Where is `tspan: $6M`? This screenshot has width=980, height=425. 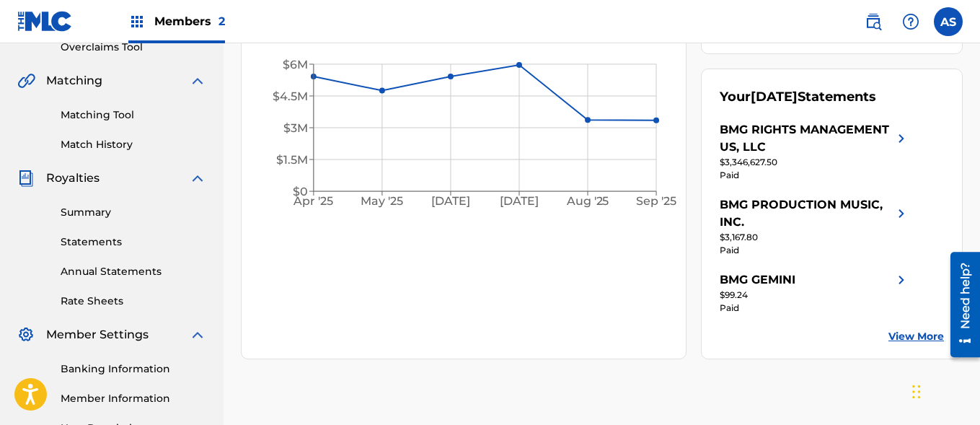 tspan: $6M is located at coordinates (295, 64).